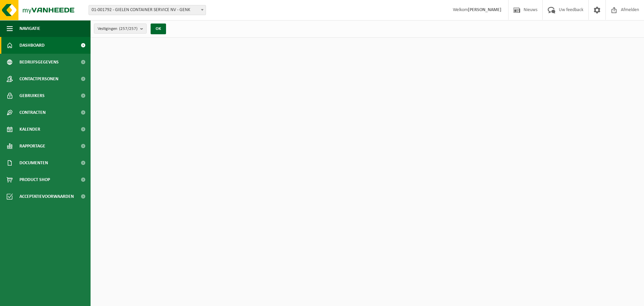 The width and height of the screenshot is (644, 306). Describe the element at coordinates (158, 29) in the screenshot. I see `button: OK` at that location.